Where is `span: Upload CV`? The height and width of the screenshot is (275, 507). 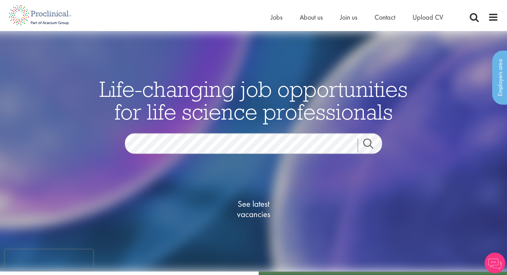
span: Upload CV is located at coordinates (428, 17).